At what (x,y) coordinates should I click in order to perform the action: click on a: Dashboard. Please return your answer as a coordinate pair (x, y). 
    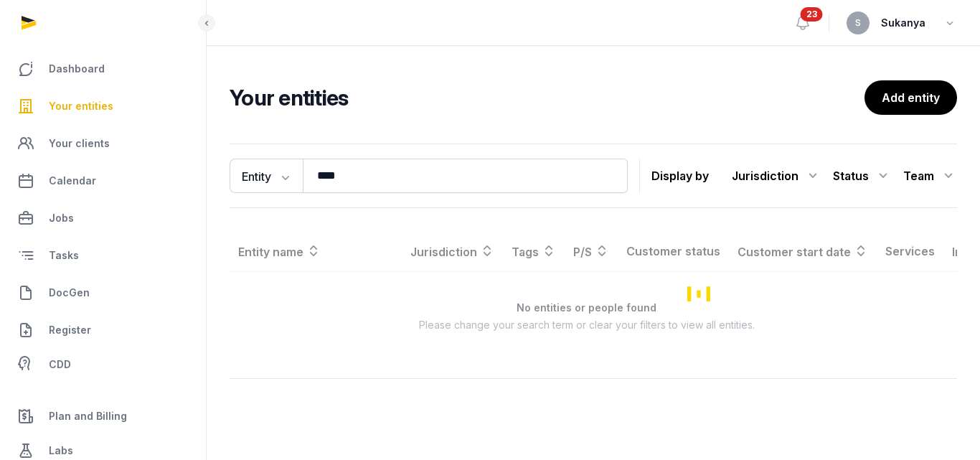
    Looking at the image, I should click on (103, 69).